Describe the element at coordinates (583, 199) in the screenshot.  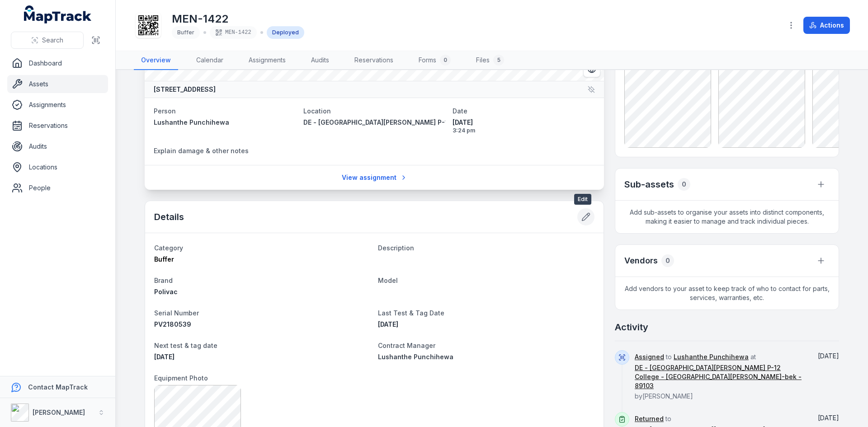
I see `span: Edit` at that location.